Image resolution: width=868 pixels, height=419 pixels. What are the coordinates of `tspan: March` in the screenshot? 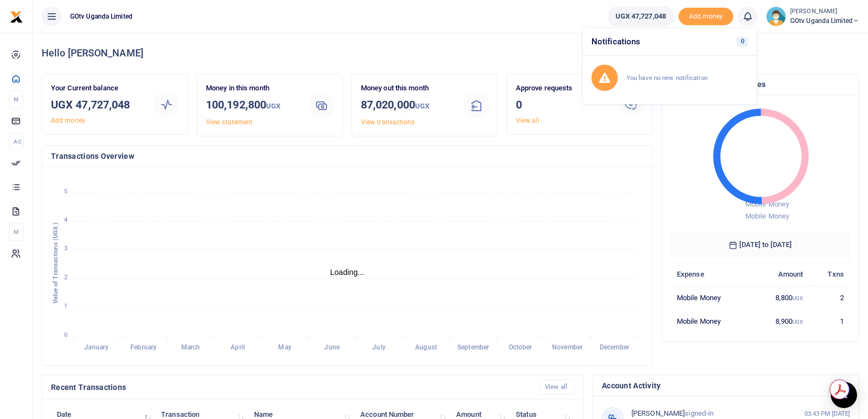 It's located at (191, 348).